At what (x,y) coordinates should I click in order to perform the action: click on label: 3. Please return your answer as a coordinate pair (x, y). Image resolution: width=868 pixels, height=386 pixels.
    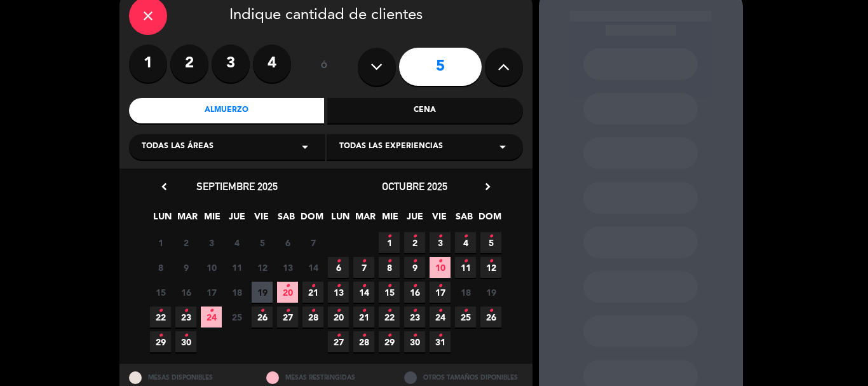
    Looking at the image, I should click on (231, 63).